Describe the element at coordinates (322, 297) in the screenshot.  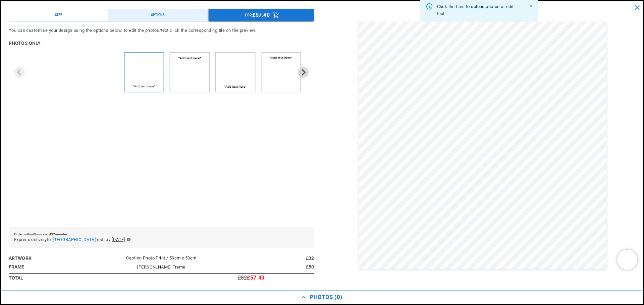
I see `button: Photos (0)` at that location.